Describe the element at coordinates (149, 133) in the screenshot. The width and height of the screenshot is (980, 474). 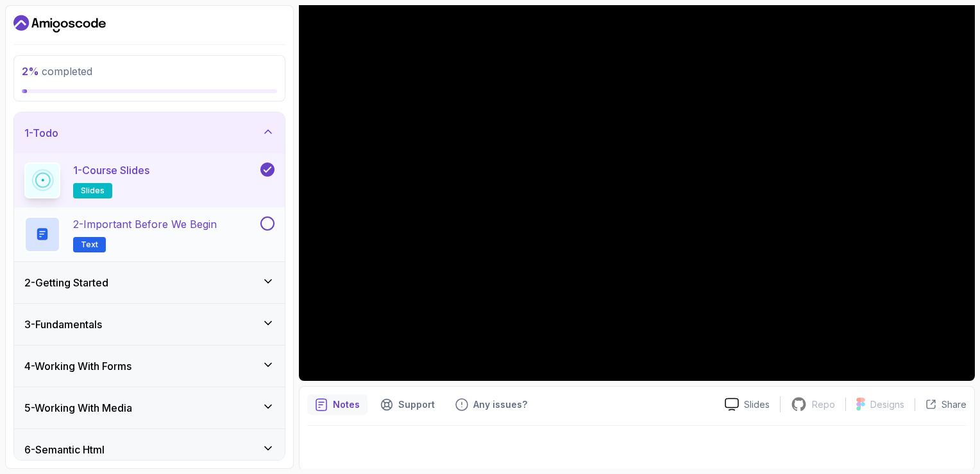
I see `button: 1-Todo` at that location.